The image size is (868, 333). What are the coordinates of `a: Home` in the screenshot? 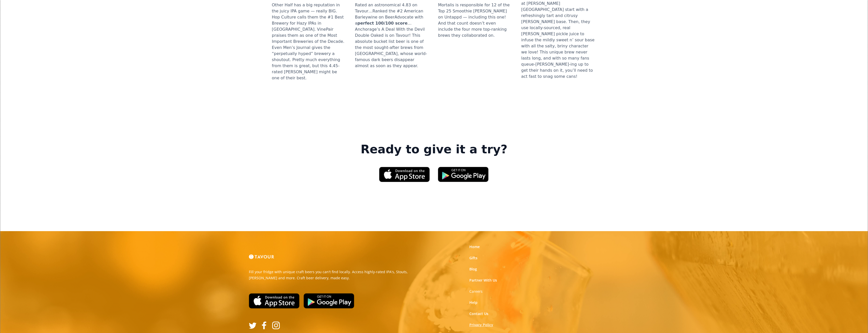 It's located at (475, 247).